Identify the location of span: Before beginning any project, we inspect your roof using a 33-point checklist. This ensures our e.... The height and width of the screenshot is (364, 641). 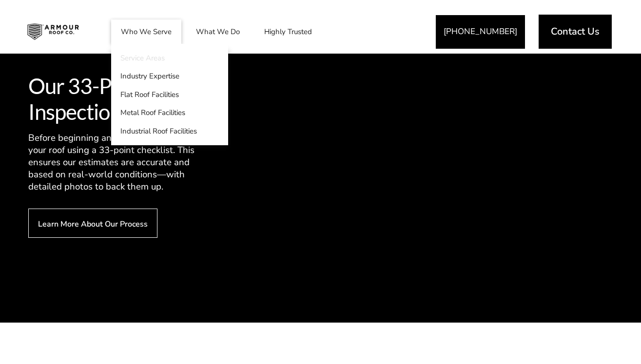
(112, 162).